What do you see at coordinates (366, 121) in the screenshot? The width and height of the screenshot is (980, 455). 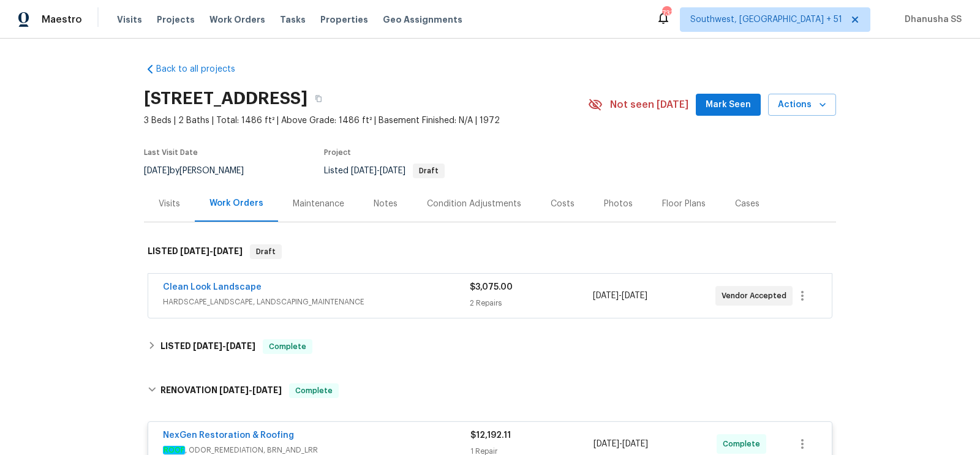 I see `span: 3 Beds | 2 Baths | Total: 1486 ft² | Above Grade: 1486 ft² | Basement Finished: N/A | 1972` at bounding box center [366, 121].